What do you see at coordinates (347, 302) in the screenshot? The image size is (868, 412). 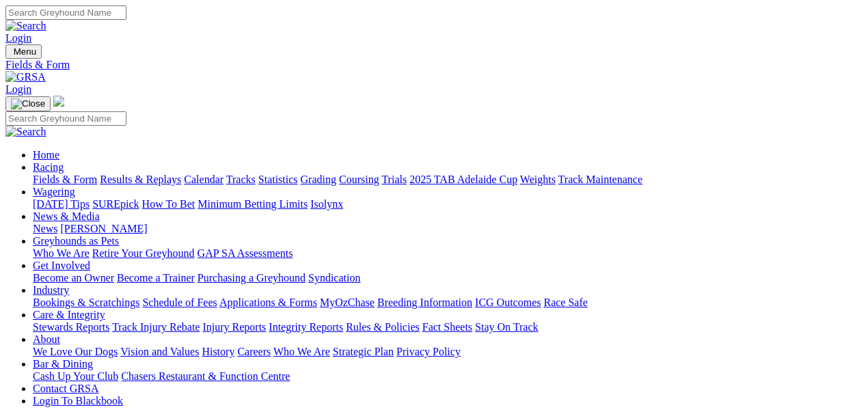 I see `a: MyOzChase` at bounding box center [347, 302].